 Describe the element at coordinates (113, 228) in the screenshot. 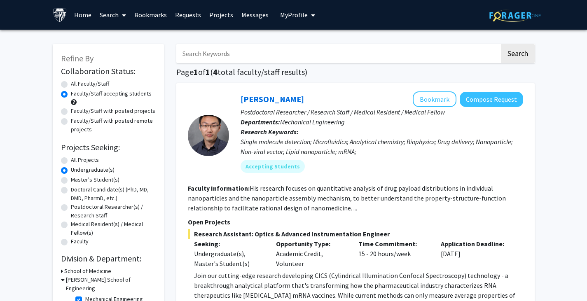

I see `label: Medical Resident(s) / Medical Fellow(s)` at that location.